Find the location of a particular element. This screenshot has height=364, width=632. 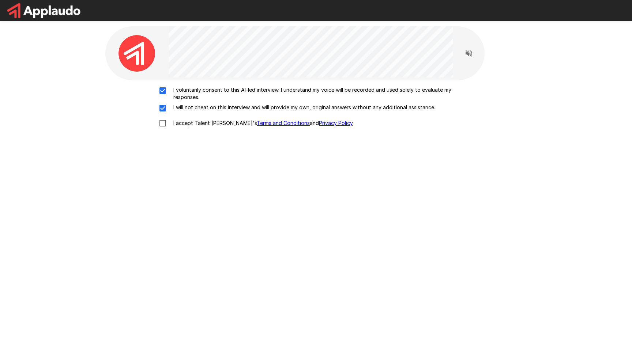

button: Read questions aloud is located at coordinates (469, 53).